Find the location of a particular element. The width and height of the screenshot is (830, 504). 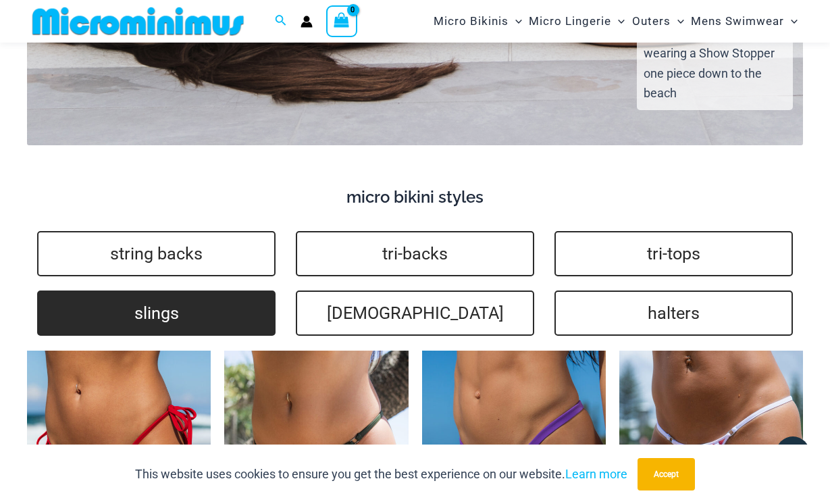

span: Micro Lingerie is located at coordinates (570, 21).